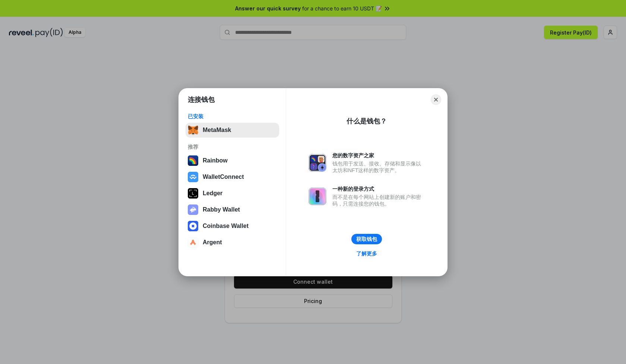  I want to click on button: MetaMask, so click(232, 130).